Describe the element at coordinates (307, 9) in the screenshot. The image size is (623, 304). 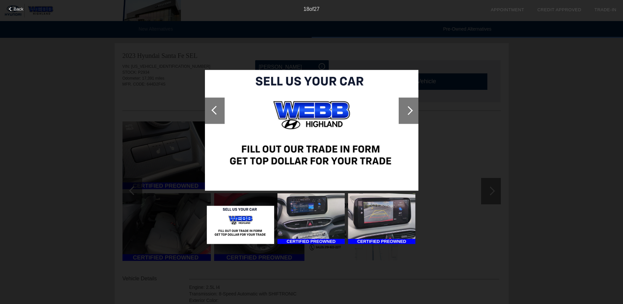
I see `span: 18` at that location.